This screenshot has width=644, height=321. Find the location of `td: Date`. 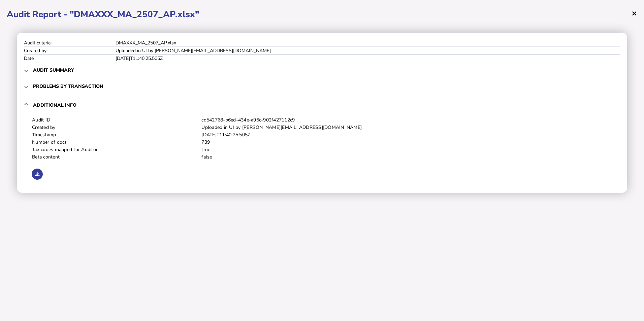

td: Date is located at coordinates (69, 58).